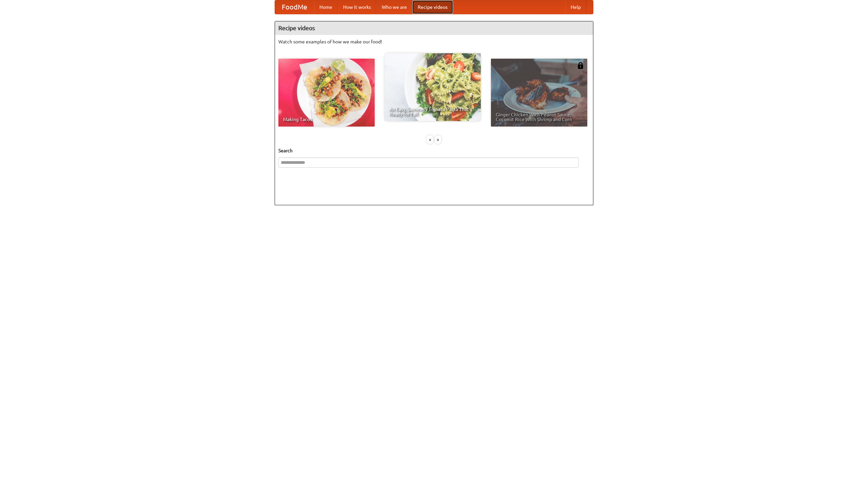 This screenshot has width=868, height=480. Describe the element at coordinates (433, 87) in the screenshot. I see `a: An Easy, Summery Tomato Pasta That's Ready for Fall` at that location.